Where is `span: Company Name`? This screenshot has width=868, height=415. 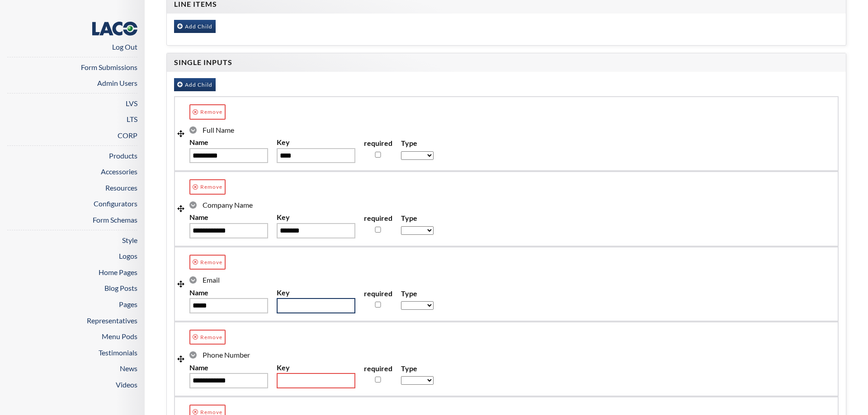 span: Company Name is located at coordinates (227, 204).